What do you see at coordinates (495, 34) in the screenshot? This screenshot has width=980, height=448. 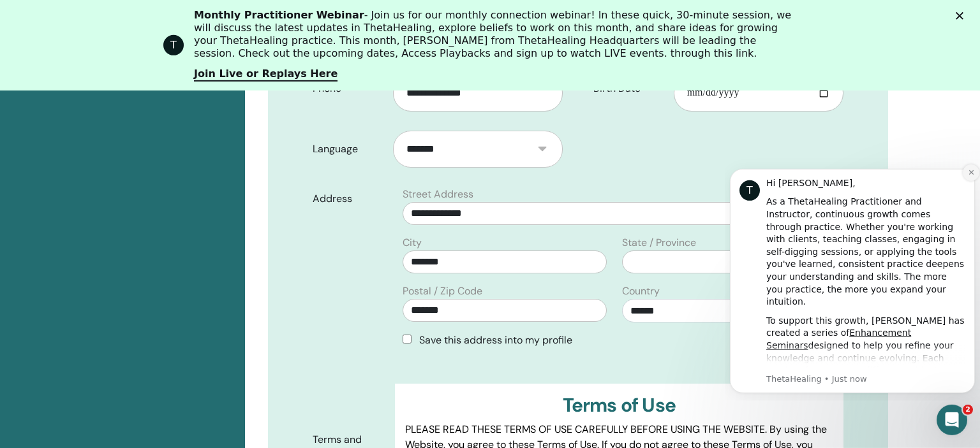 I see `div: - Join us for our monthly connection webinar! In these quick, 30-minute session, we will discuss ...` at bounding box center [495, 34].